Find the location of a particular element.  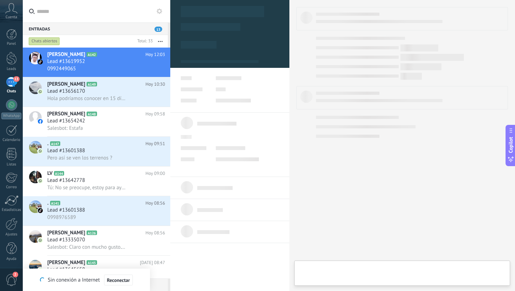

span: A145 is located at coordinates (91, 263).